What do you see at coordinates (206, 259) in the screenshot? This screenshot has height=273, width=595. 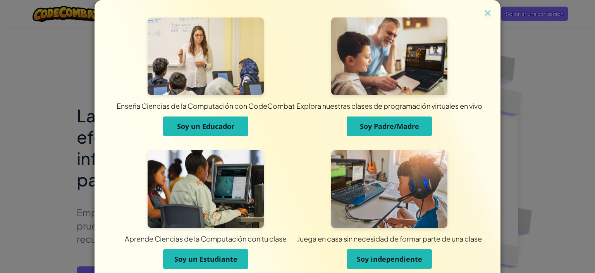 I see `button: Soy un Estudiante` at bounding box center [206, 259].